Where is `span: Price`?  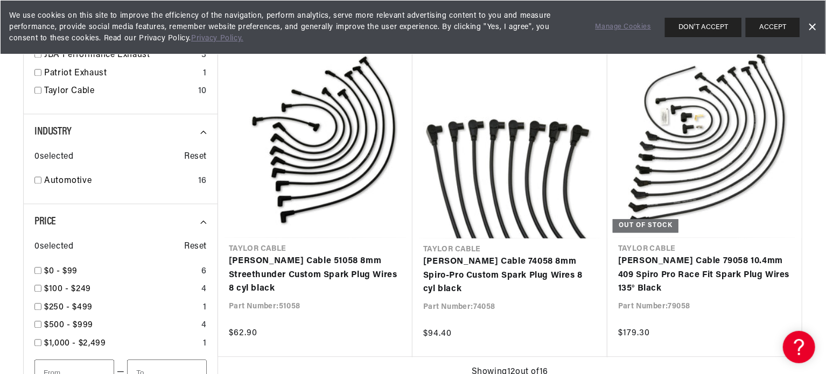
span: Price is located at coordinates (45, 222).